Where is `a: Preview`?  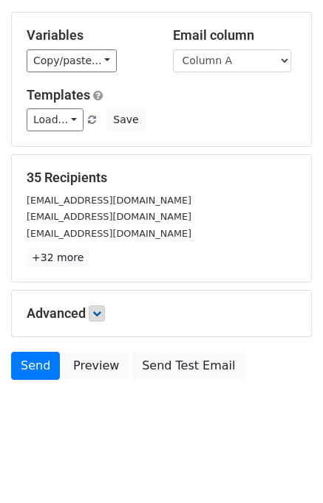 a: Preview is located at coordinates (96, 366).